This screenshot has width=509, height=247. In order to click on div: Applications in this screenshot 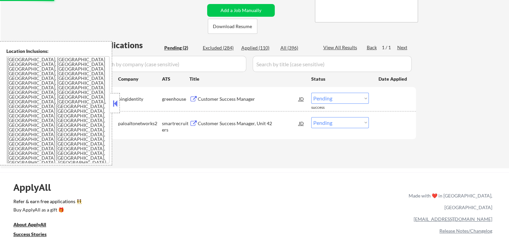, I will do `click(129, 45)`.